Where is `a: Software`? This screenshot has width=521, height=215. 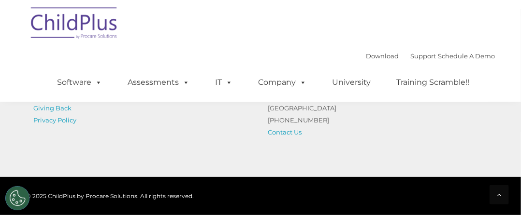 a: Software is located at coordinates (79, 83).